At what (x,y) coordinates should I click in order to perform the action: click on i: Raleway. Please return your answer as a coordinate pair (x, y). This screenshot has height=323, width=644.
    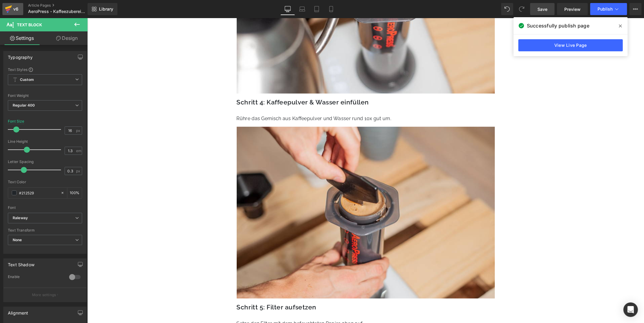
    Looking at the image, I should click on (20, 218).